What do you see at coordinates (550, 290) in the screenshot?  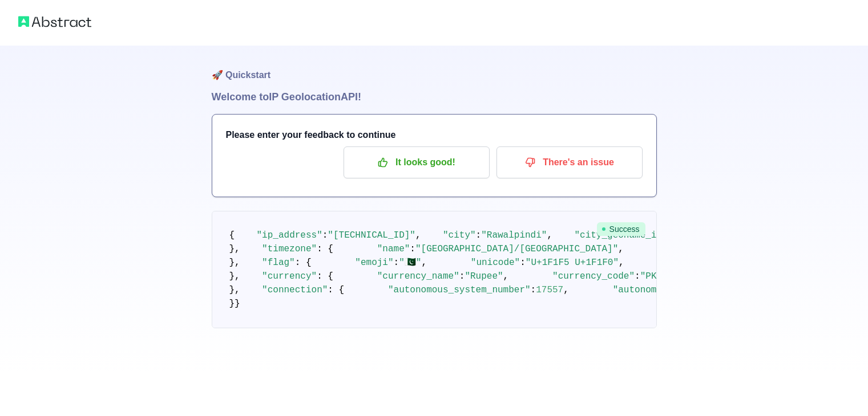 I see `span: 17557` at bounding box center [550, 290].